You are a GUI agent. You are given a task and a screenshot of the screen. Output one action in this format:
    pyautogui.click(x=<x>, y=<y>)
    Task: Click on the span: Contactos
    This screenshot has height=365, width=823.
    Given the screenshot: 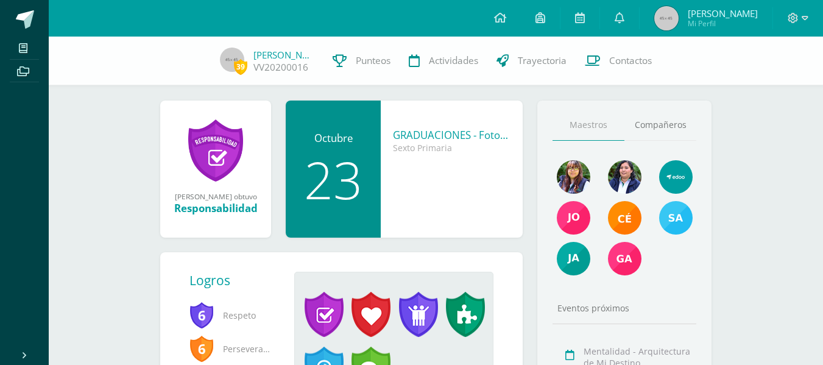 What is the action you would take?
    pyautogui.click(x=630, y=60)
    